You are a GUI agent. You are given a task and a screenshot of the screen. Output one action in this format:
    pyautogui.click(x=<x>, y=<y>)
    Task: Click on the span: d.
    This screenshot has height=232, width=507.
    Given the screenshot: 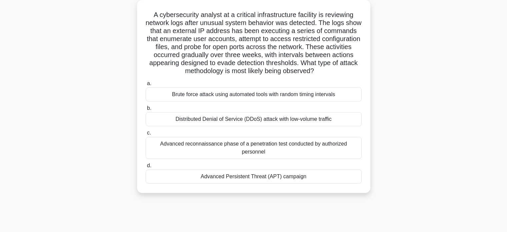 What is the action you would take?
    pyautogui.click(x=149, y=165)
    